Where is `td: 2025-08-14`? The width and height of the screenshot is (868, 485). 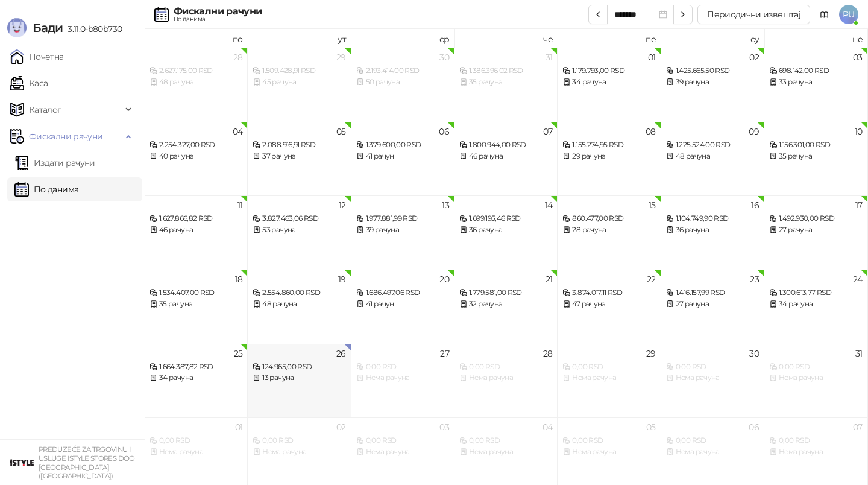
td: 2025-08-14 is located at coordinates (505, 232).